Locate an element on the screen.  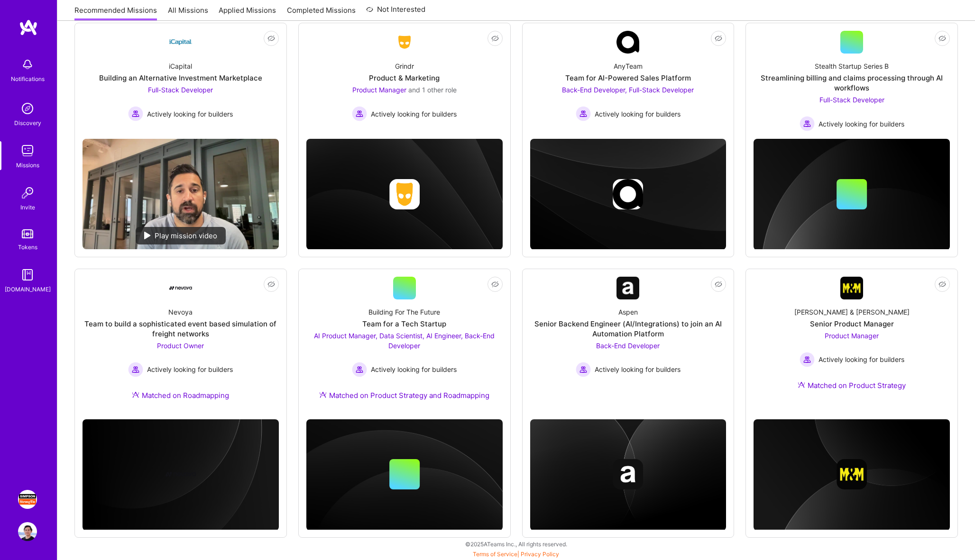
img: Simpson Strong-Tie: Product Manager TY is located at coordinates (27, 499).